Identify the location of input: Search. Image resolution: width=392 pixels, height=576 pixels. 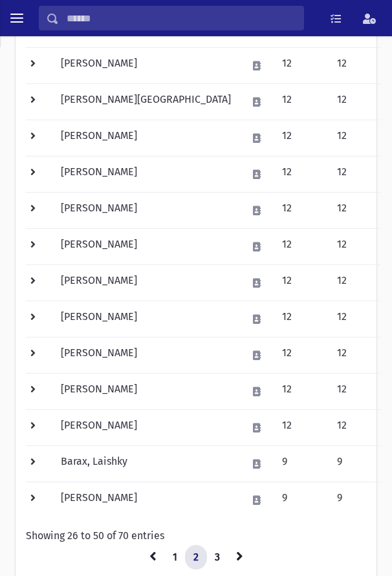
(181, 18).